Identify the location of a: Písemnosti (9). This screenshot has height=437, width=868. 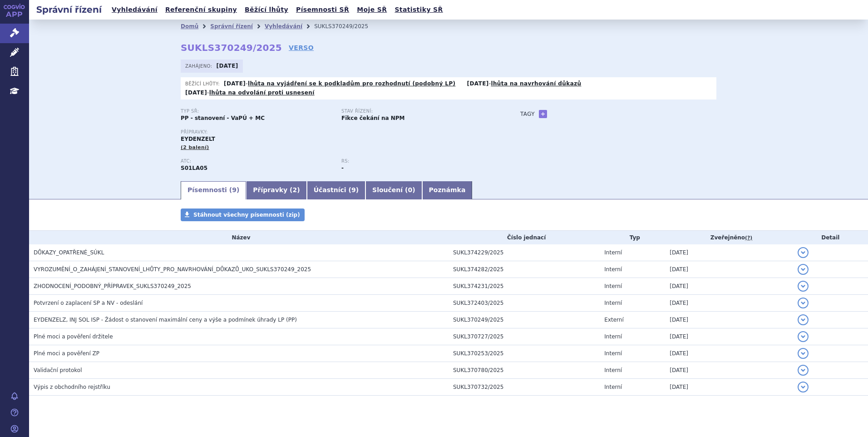
(214, 191).